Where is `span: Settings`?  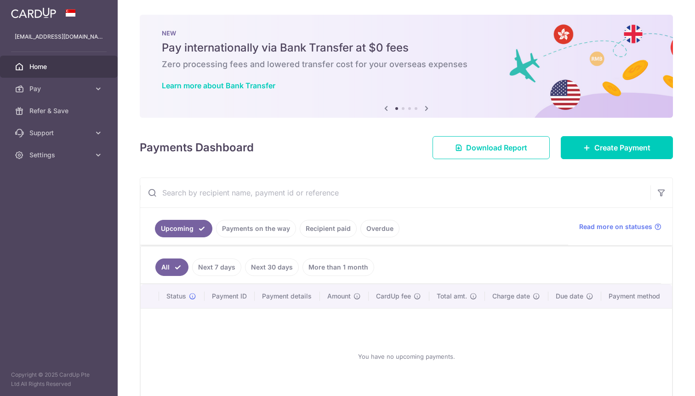 span: Settings is located at coordinates (60, 155).